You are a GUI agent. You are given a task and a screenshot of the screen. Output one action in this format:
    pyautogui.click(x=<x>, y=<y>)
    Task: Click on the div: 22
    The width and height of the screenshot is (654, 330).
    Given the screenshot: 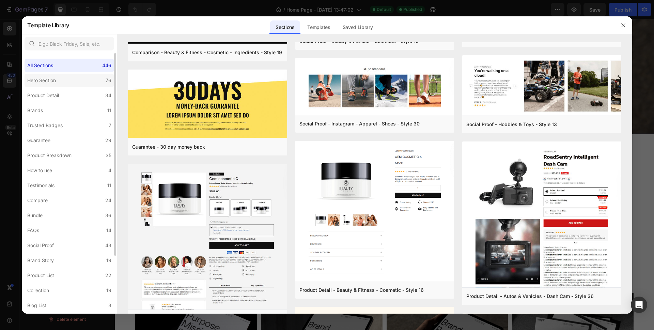 What is the action you would take?
    pyautogui.click(x=108, y=275)
    